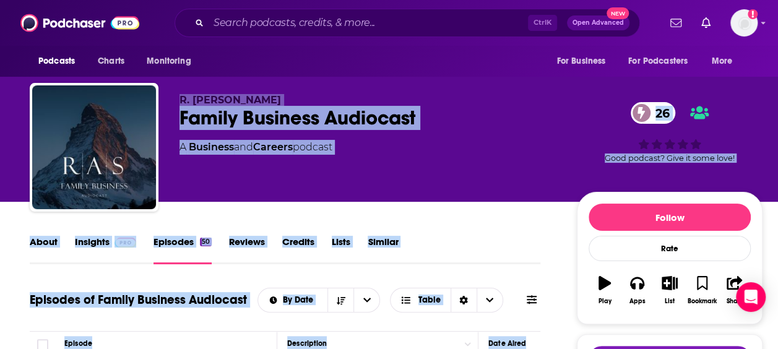 The height and width of the screenshot is (349, 778). Describe the element at coordinates (407, 23) in the screenshot. I see `div: Search podcasts, credits, & more...` at that location.